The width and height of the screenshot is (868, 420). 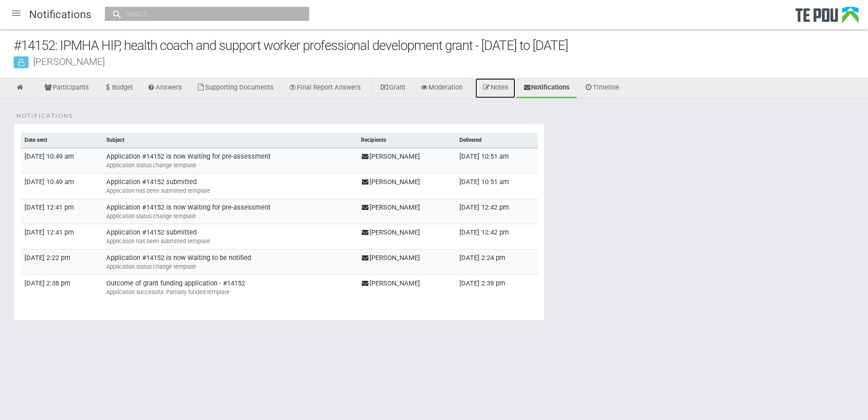 I want to click on input: Search, so click(x=202, y=14).